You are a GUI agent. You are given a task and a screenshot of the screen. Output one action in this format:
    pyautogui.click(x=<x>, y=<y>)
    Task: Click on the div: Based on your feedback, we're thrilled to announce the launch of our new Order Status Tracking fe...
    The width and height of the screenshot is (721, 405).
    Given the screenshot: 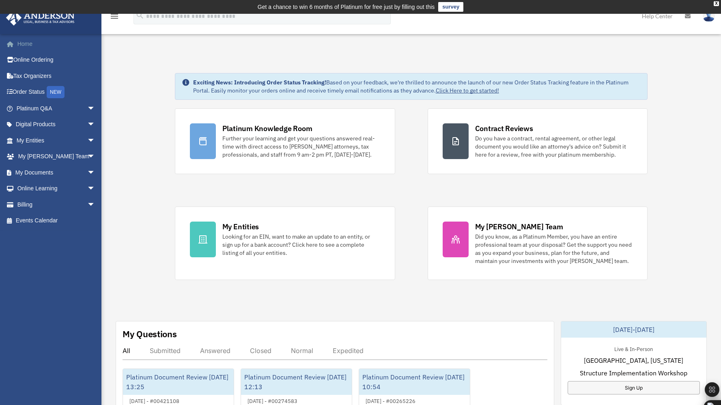 What is the action you would take?
    pyautogui.click(x=417, y=86)
    